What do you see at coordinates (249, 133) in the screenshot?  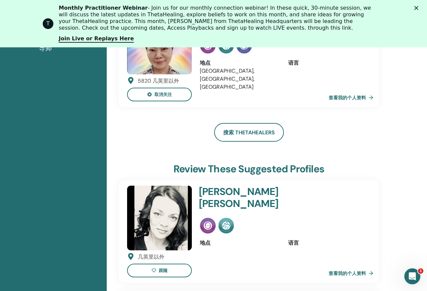 I see `a: 搜索 ThetaHealers` at bounding box center [249, 133].